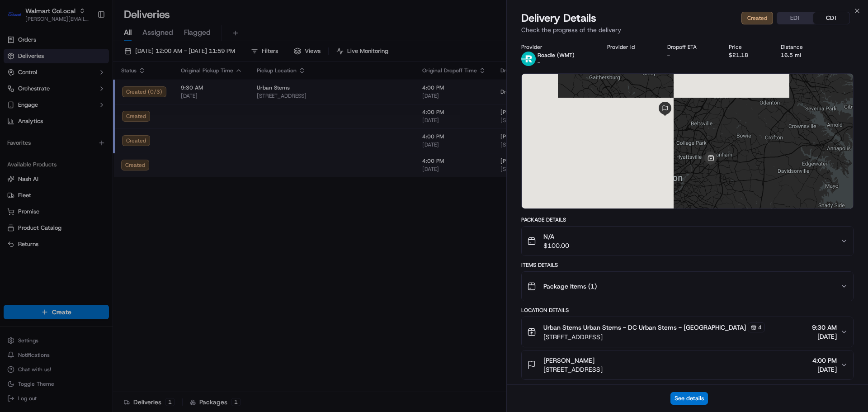  I want to click on div: Provider Id, so click(630, 47).